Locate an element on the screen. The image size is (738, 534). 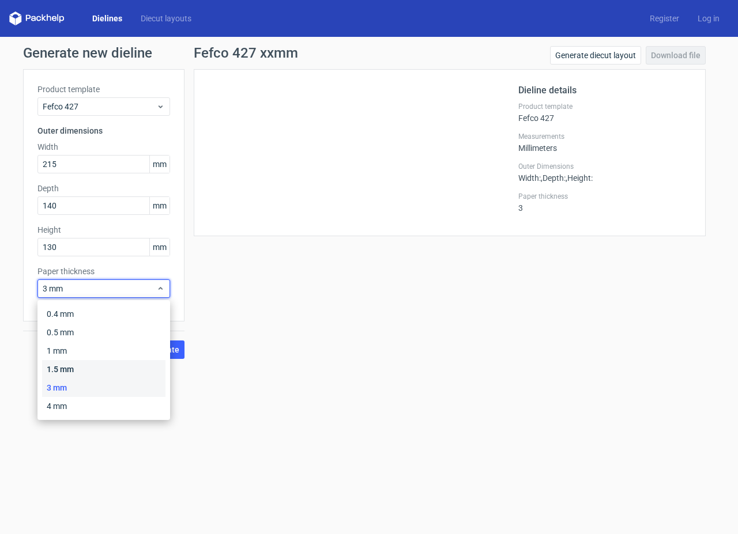
label: Depth is located at coordinates (104, 188).